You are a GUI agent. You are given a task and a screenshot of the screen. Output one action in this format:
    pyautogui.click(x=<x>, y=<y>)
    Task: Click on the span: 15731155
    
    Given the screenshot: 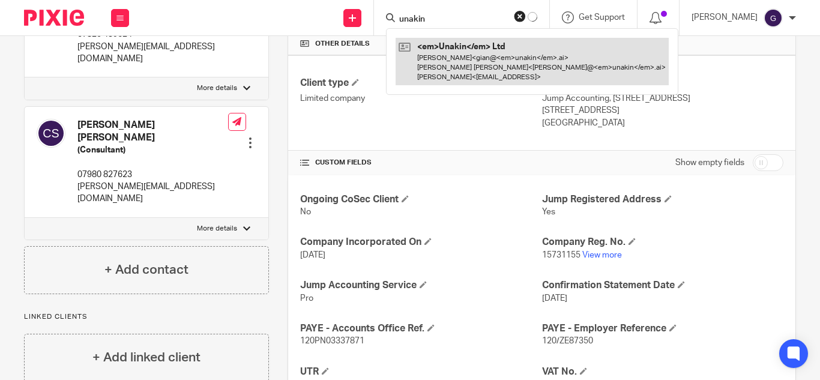 What is the action you would take?
    pyautogui.click(x=561, y=255)
    